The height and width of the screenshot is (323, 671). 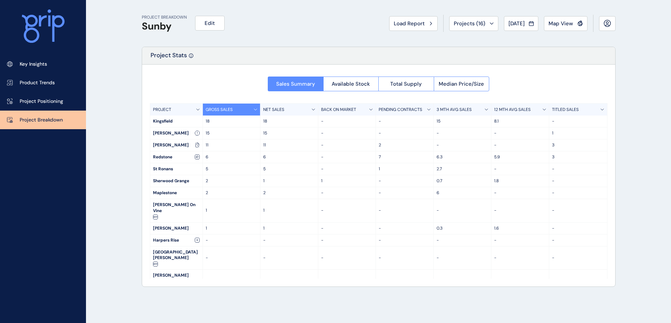 What do you see at coordinates (406, 84) in the screenshot?
I see `button: Total Supply` at bounding box center [406, 84].